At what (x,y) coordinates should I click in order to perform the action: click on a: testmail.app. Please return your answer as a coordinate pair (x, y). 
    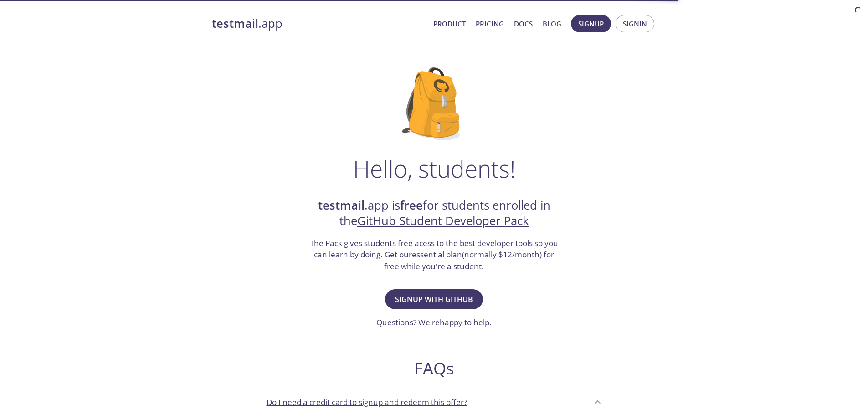
    Looking at the image, I should click on (319, 24).